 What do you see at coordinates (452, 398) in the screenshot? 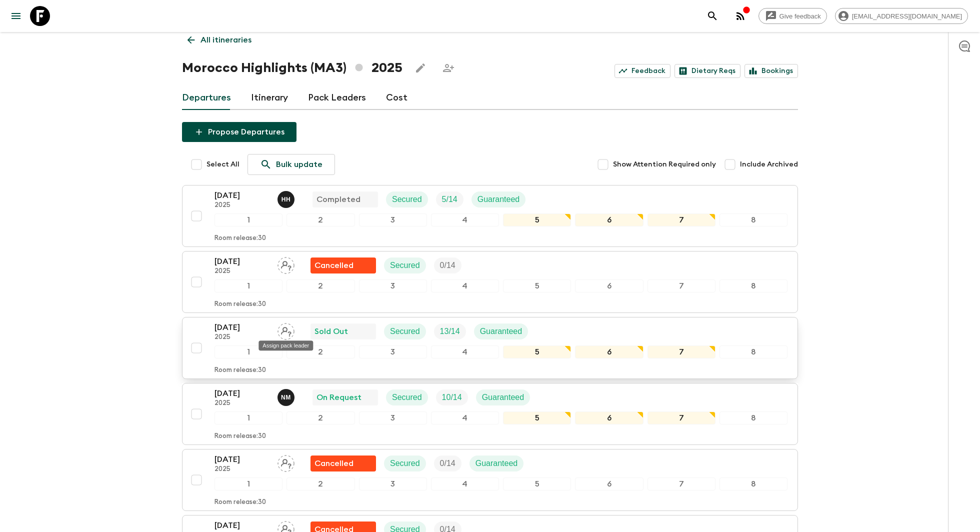
I see `p: 10 / 14` at bounding box center [452, 398].